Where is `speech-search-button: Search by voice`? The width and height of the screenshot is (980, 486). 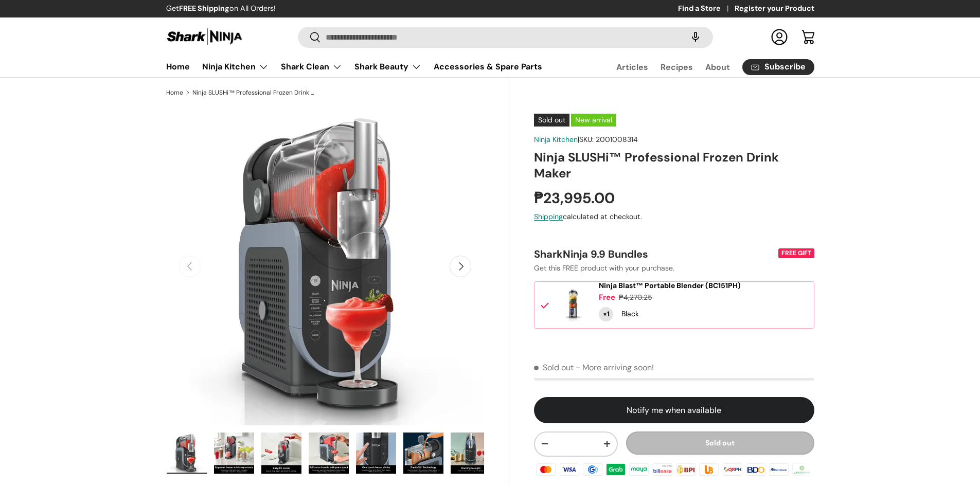
speech-search-button: Search by voice is located at coordinates (695, 37).